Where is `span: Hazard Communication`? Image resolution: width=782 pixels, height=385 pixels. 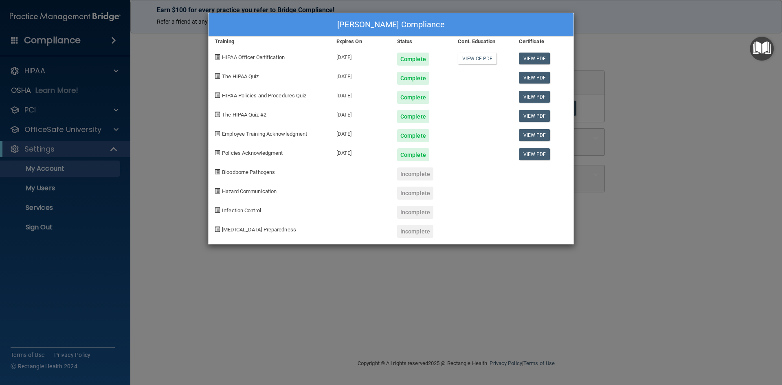 span: Hazard Communication is located at coordinates (249, 191).